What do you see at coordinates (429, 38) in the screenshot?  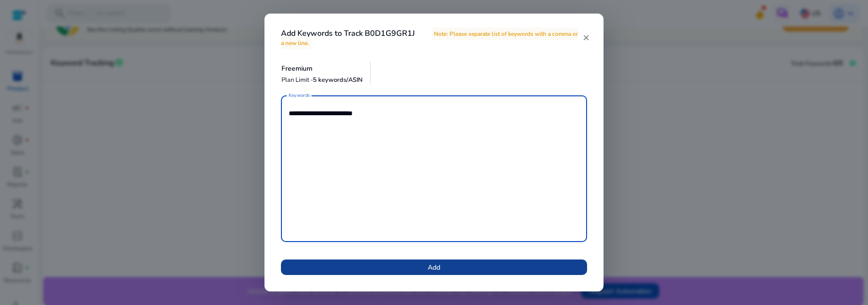 I see `span: Note: Please separate list of keywords with a comma or a new line.` at bounding box center [429, 38].